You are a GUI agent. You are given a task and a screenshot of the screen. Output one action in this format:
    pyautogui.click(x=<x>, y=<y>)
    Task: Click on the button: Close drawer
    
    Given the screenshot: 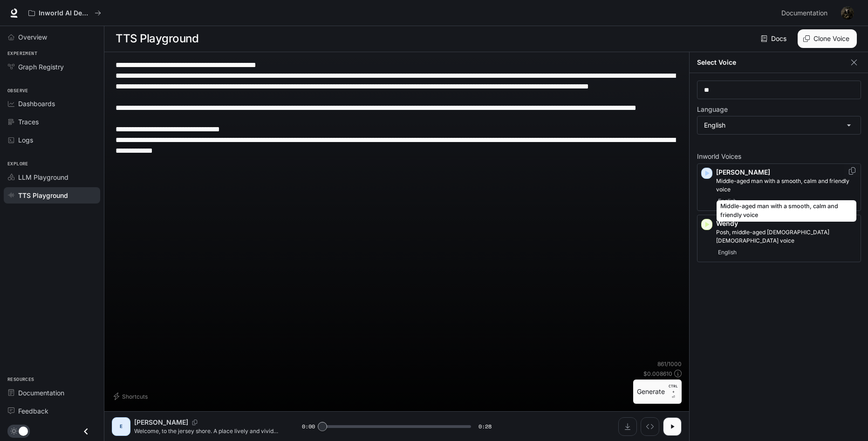 What is the action you would take?
    pyautogui.click(x=86, y=432)
    